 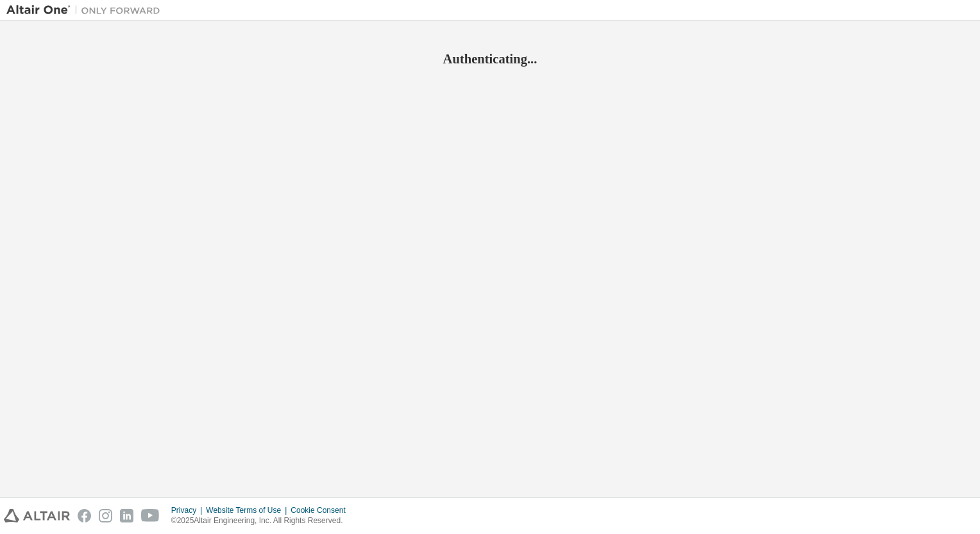 What do you see at coordinates (84, 516) in the screenshot?
I see `img: facebook.svg` at bounding box center [84, 516].